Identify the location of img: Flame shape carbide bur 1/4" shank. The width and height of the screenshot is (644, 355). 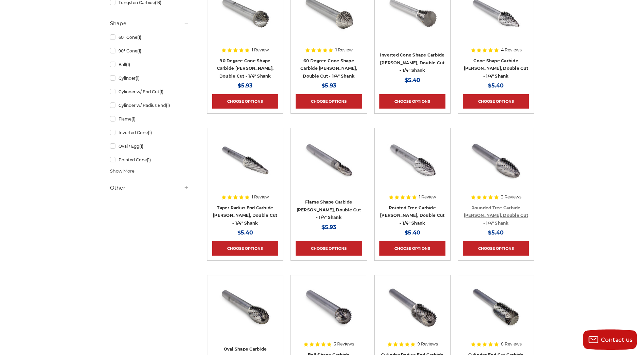
(328, 160).